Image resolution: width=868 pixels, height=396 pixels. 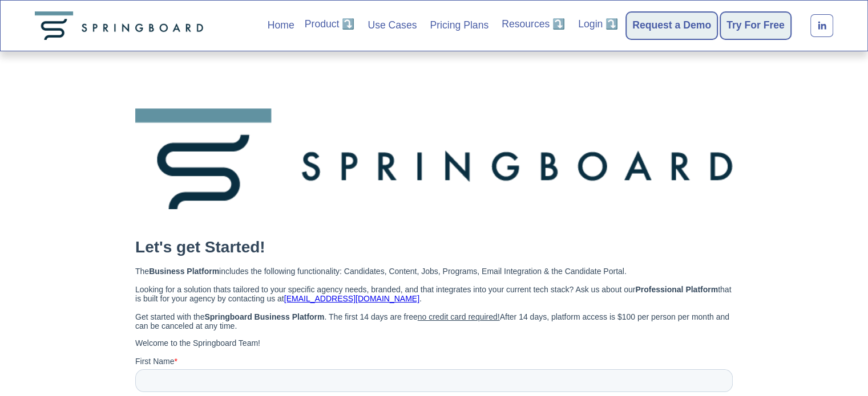 What do you see at coordinates (540, 181) in the screenshot?
I see `strong: Professional Platform` at bounding box center [540, 181].